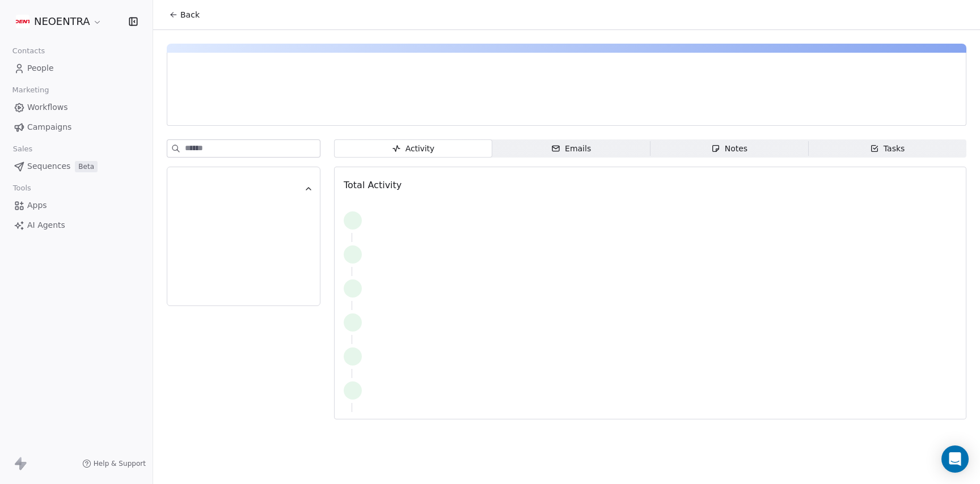 This screenshot has width=980, height=484. What do you see at coordinates (955, 459) in the screenshot?
I see `div: Open Intercom Messenger` at bounding box center [955, 459].